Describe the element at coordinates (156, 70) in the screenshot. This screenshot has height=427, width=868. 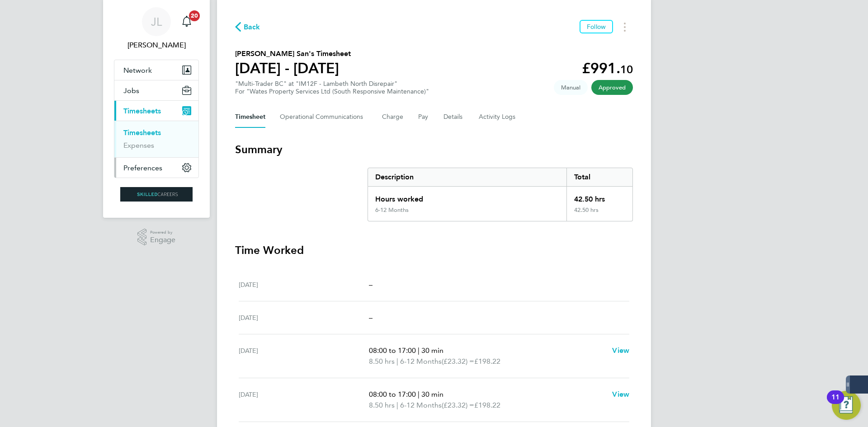
I see `button: Network` at that location.